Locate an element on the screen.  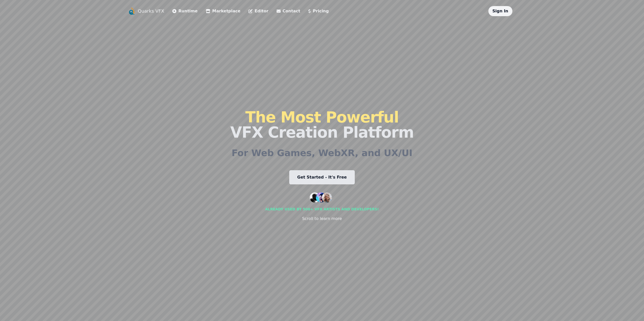
img: customer 2 is located at coordinates (321, 198).